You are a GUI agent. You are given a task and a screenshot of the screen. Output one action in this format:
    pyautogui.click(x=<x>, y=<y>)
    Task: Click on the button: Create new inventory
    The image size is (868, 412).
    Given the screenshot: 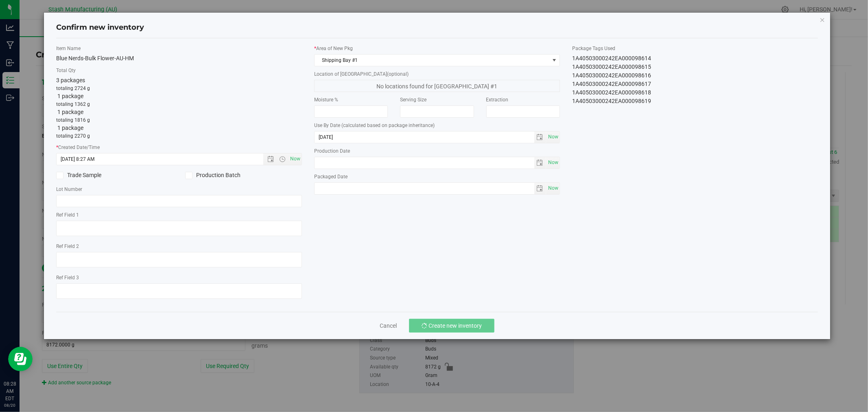 What is the action you would take?
    pyautogui.click(x=452, y=325)
    